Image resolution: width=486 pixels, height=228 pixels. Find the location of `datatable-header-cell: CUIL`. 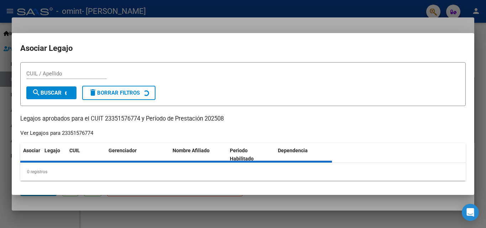

datatable-header-cell: CUIL is located at coordinates (86, 155).